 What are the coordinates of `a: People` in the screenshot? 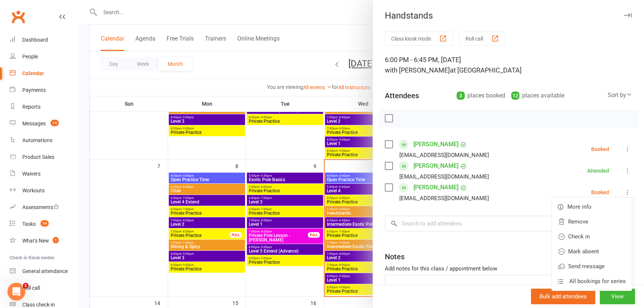 It's located at (44, 56).